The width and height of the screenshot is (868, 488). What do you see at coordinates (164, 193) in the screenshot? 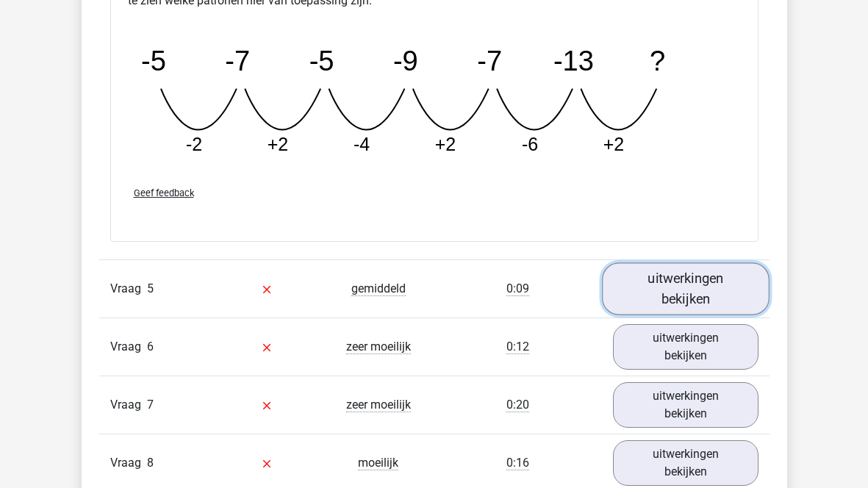
I see `span: Geef feedback` at bounding box center [164, 193].